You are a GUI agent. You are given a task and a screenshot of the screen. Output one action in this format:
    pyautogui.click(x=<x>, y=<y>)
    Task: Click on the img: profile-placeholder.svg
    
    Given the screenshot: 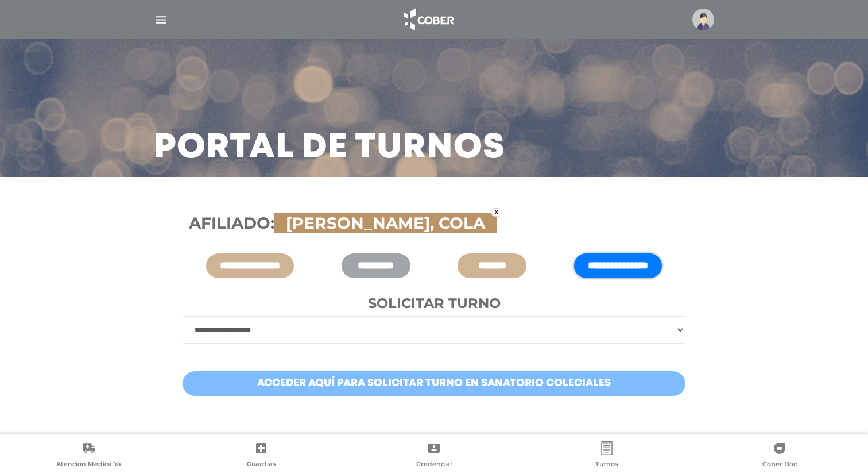 What is the action you would take?
    pyautogui.click(x=704, y=20)
    